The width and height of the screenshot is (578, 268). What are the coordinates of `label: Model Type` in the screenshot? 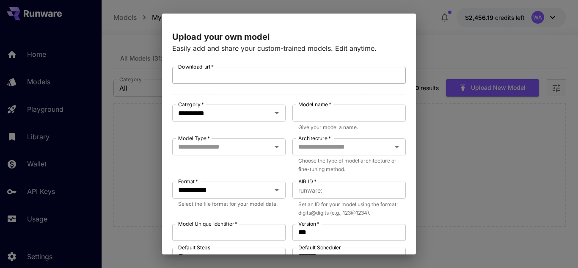 It's located at (194, 138).